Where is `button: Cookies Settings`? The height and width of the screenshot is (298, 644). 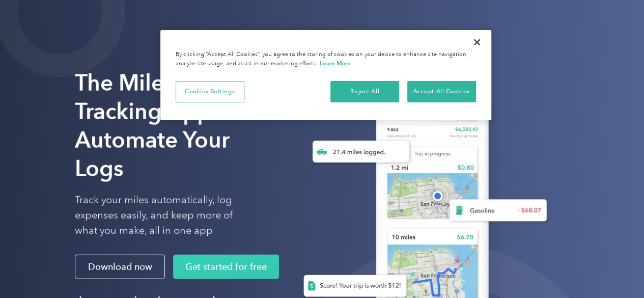 button: Cookies Settings is located at coordinates (210, 92).